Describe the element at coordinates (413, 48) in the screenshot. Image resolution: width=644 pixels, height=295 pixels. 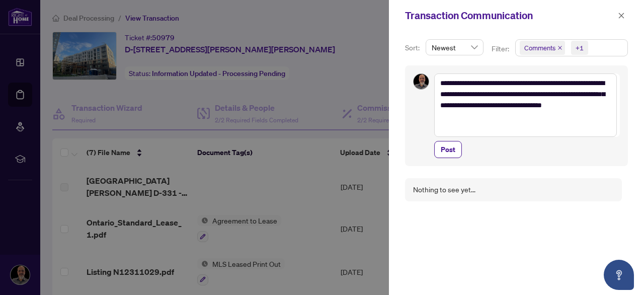
I see `p: Sort:` at that location.